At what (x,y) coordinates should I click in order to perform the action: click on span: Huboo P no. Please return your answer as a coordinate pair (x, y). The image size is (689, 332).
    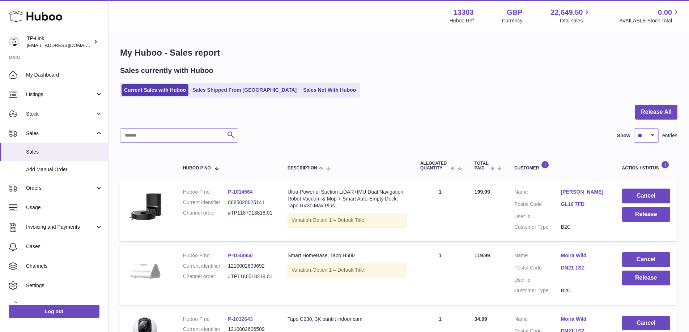
    Looking at the image, I should click on (197, 168).